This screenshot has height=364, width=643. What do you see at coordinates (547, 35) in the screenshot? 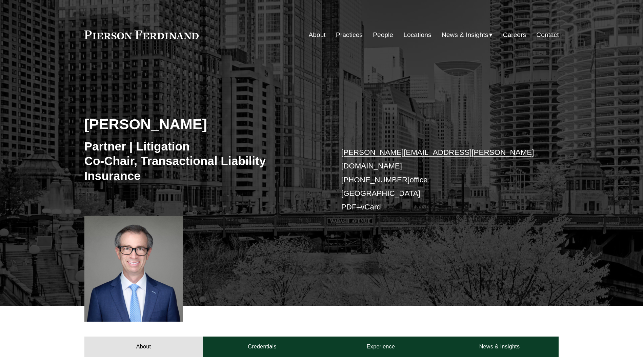
I see `a: Contact` at bounding box center [547, 35].